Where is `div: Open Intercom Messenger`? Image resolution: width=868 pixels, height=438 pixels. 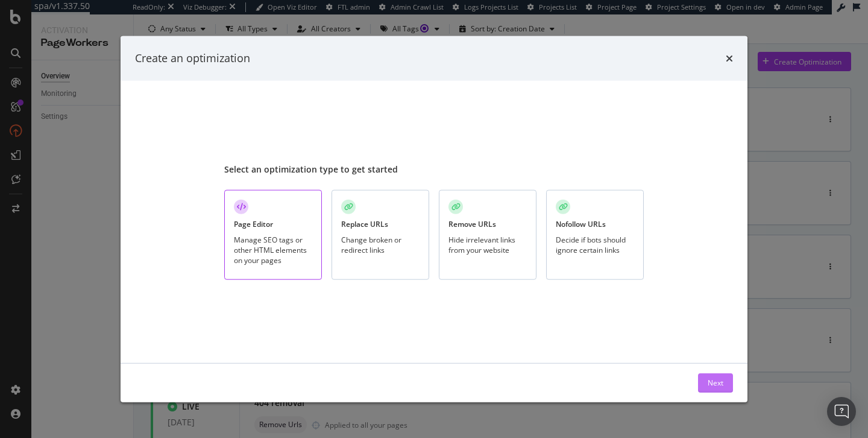 div: Open Intercom Messenger is located at coordinates (842, 411).